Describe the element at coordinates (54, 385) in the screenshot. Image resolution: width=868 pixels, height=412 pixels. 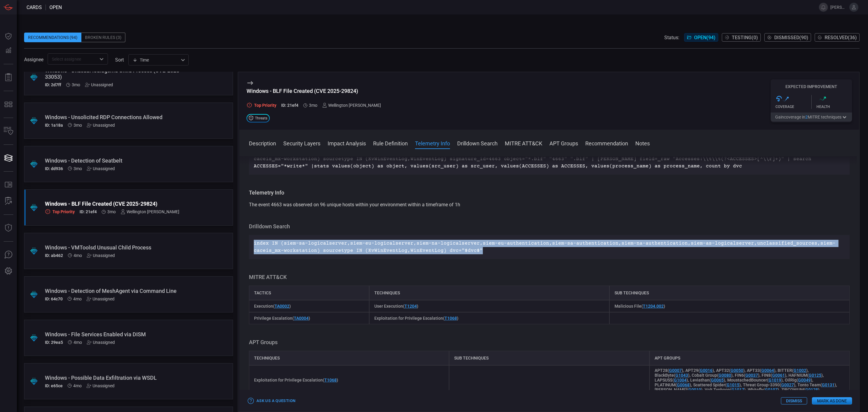
I see `h5: ID: e65ce` at that location.